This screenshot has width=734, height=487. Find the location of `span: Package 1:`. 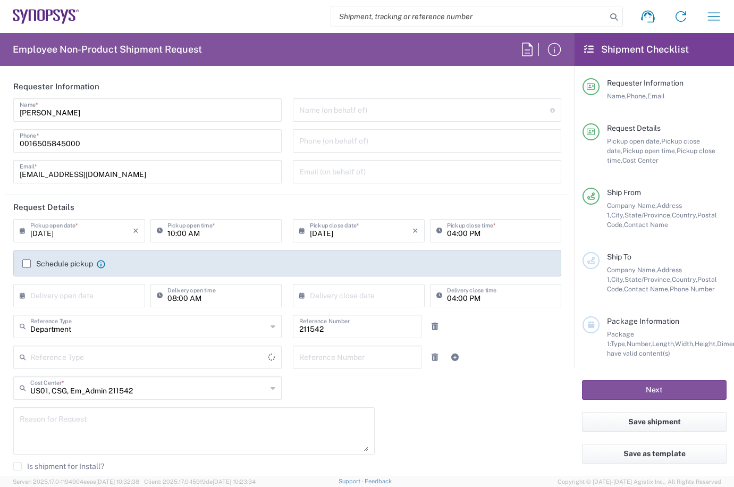

span: Package 1: is located at coordinates (620, 339).